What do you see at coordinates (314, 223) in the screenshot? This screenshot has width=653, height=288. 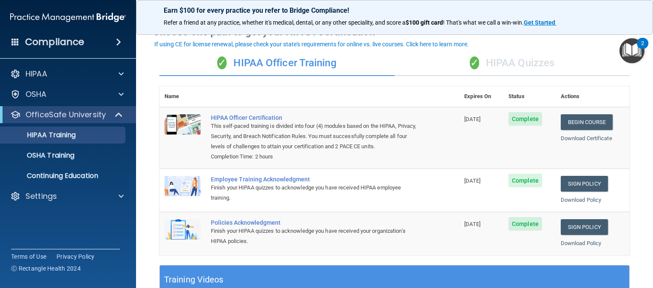 I see `div: Policies Acknowledgment` at bounding box center [314, 223].